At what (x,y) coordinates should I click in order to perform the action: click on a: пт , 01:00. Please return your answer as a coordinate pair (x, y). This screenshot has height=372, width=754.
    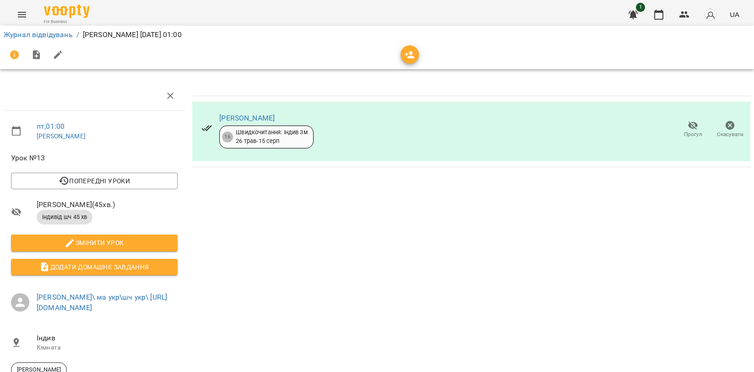
    Looking at the image, I should click on (50, 126).